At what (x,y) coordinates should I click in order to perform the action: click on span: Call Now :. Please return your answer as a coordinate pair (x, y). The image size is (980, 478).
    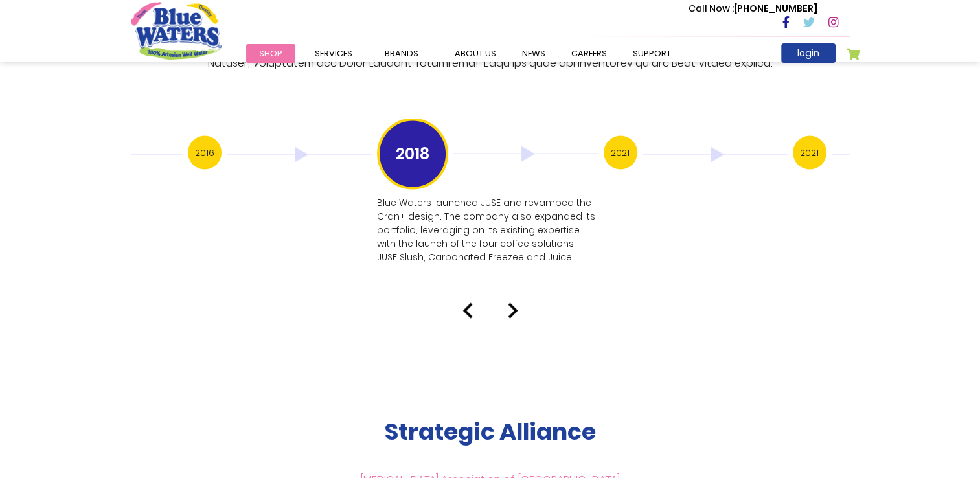
    Looking at the image, I should click on (711, 8).